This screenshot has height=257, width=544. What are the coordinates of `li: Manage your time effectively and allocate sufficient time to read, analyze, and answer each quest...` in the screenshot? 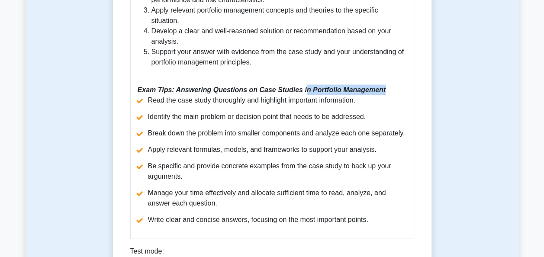 It's located at (272, 198).